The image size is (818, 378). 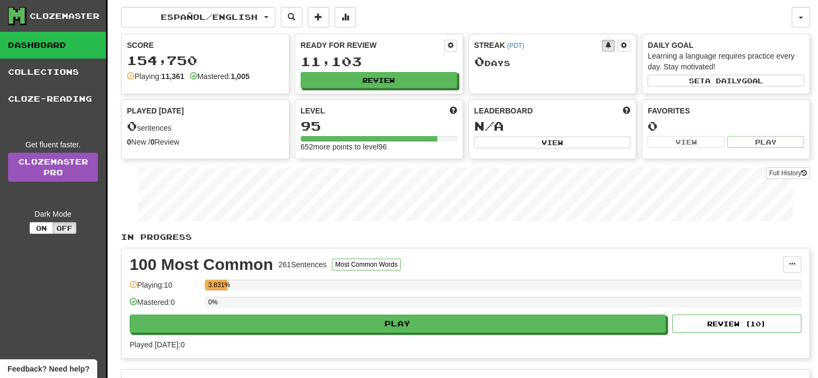 I want to click on span: Score more points to level up, so click(x=453, y=111).